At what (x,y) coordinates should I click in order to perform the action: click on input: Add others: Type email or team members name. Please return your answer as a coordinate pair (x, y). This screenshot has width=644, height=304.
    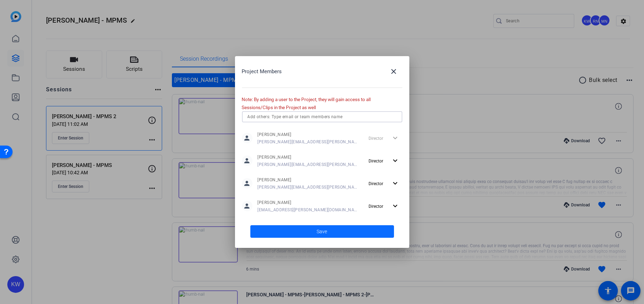
    Looking at the image, I should click on (322, 117).